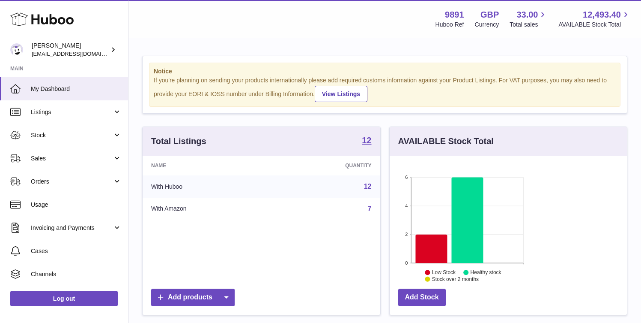 This screenshot has height=323, width=641. I want to click on th: Name, so click(207, 165).